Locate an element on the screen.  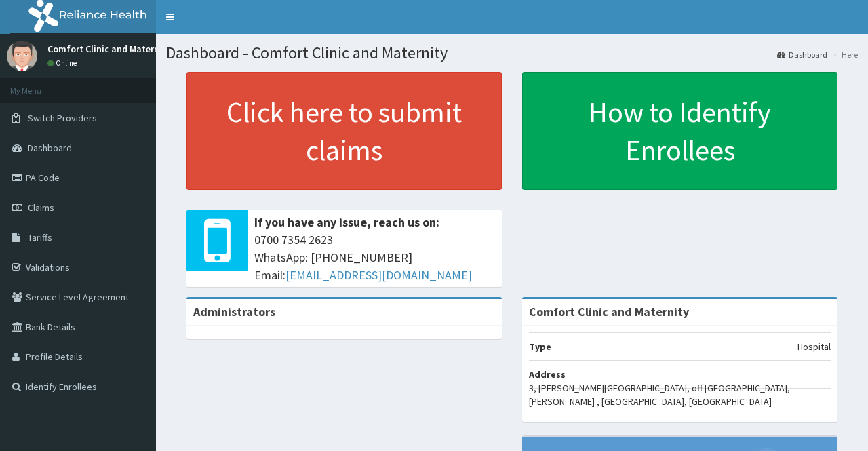
a: Online is located at coordinates (64, 63).